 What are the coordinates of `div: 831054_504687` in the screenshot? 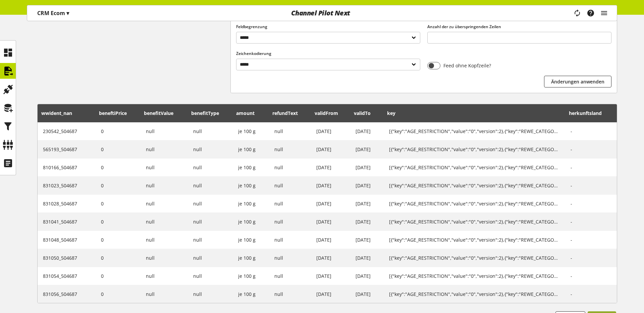 It's located at (66, 276).